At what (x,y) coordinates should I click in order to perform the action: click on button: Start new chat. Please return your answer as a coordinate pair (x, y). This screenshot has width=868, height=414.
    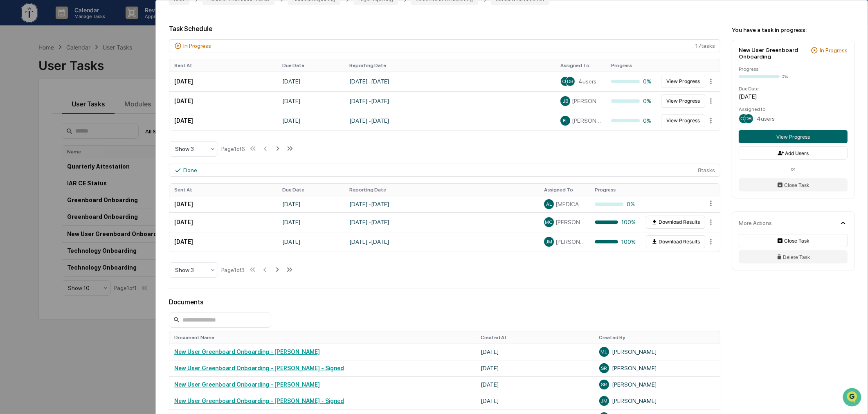
    Looking at the image, I should click on (144, 70).